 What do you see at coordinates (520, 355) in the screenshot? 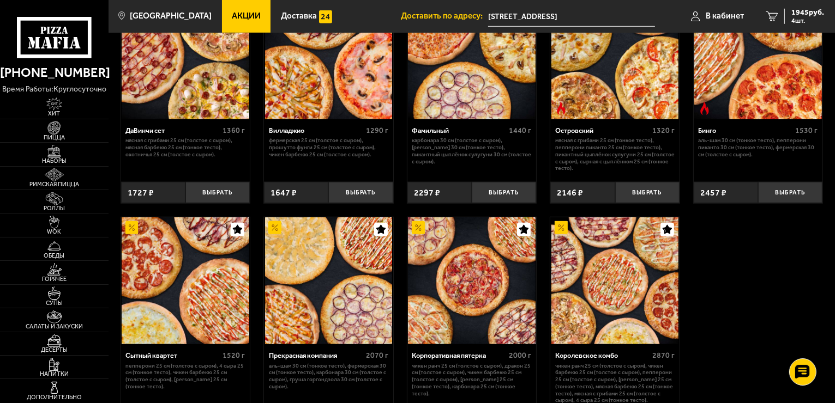
I see `span: 2000 г` at bounding box center [520, 355].